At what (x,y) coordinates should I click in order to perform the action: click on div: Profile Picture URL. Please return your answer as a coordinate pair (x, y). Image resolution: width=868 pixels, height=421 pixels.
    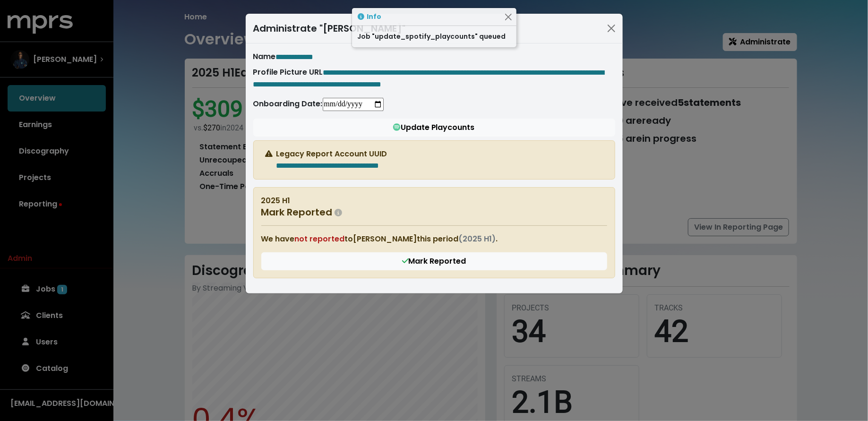
    Looking at the image, I should click on (435, 78).